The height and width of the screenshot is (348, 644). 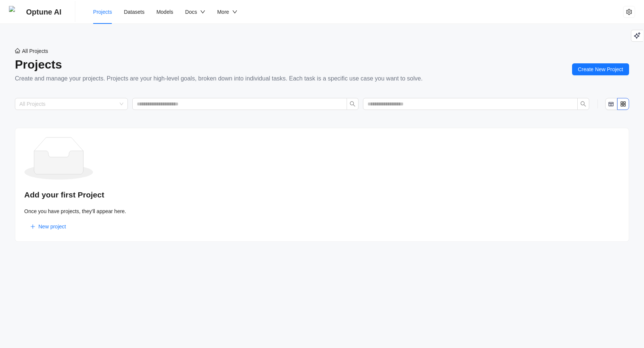 I want to click on span: appstore, so click(x=623, y=104).